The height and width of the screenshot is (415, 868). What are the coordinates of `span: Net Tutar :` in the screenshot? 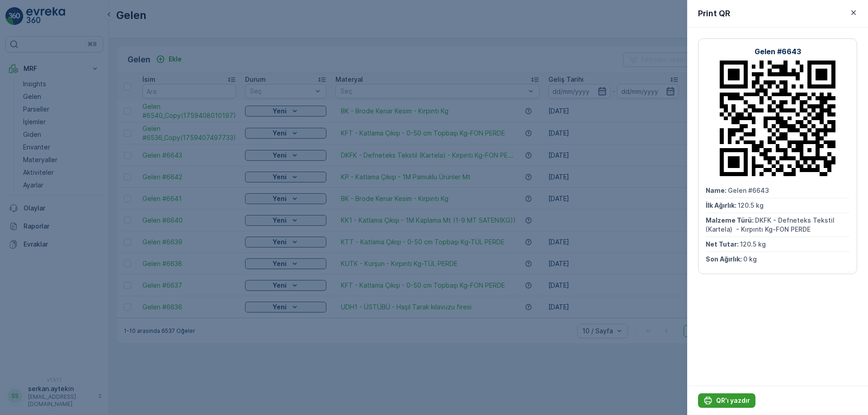 It's located at (723, 244).